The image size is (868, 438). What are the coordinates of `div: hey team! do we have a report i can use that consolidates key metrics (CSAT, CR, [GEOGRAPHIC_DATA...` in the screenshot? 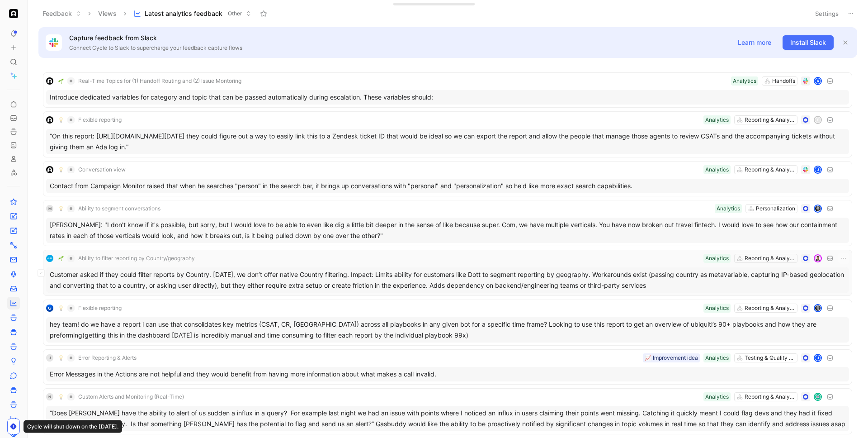 It's located at (448, 330).